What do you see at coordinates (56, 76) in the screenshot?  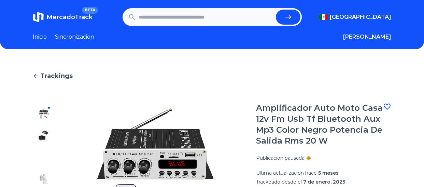 I see `span: Trackings` at bounding box center [56, 76].